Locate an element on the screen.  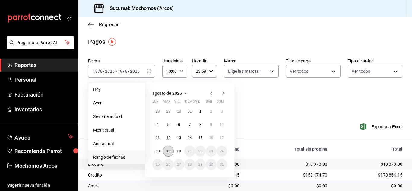
abbr: 30 de julio de 2025 is located at coordinates (179, 111).